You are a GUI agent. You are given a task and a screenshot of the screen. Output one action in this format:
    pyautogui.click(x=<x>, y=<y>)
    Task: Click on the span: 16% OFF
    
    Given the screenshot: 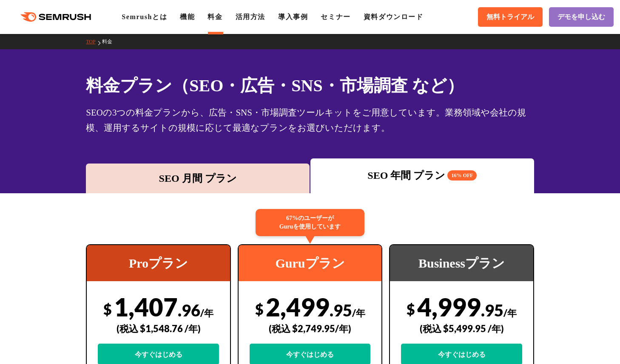 What is the action you would take?
    pyautogui.click(x=462, y=175)
    